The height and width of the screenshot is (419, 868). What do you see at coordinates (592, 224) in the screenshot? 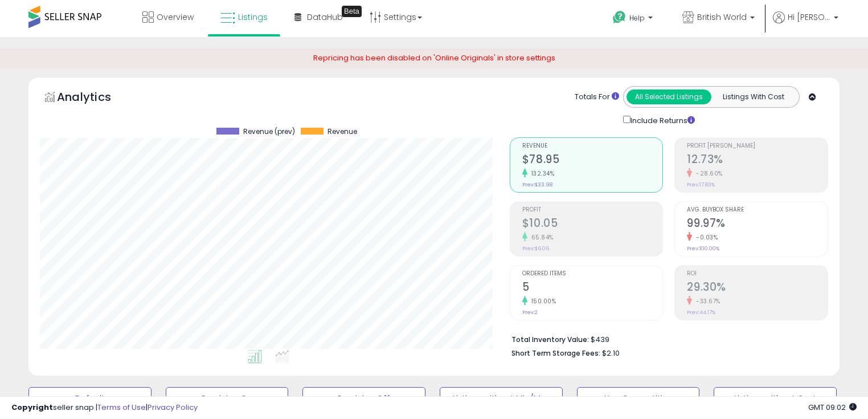
I see `h2: $10.05` at bounding box center [592, 224].